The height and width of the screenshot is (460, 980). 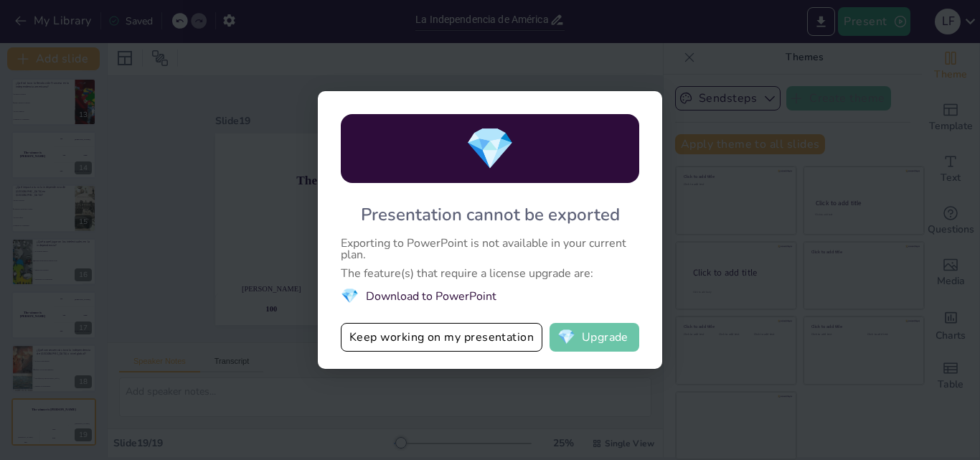 What do you see at coordinates (490, 295) in the screenshot?
I see `li: Download to PowerPoint` at bounding box center [490, 295].